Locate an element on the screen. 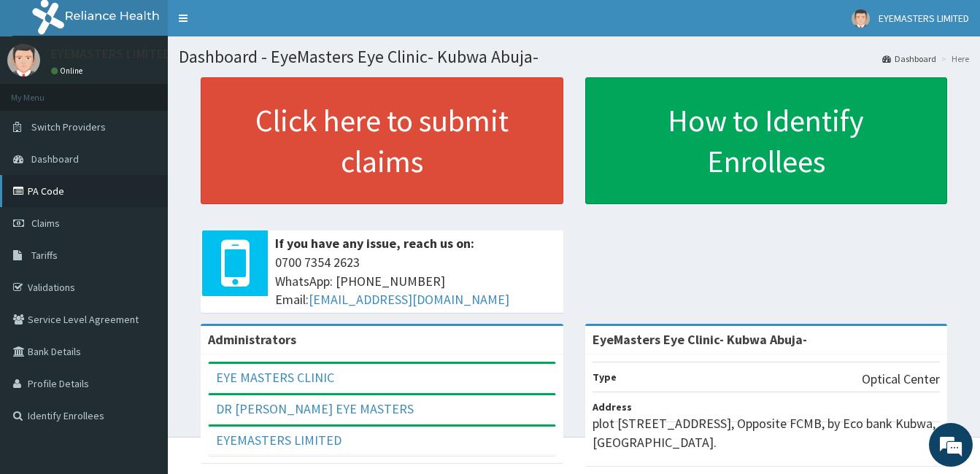 The image size is (980, 474). a: EYEMASTERS LIMITED is located at coordinates (279, 440).